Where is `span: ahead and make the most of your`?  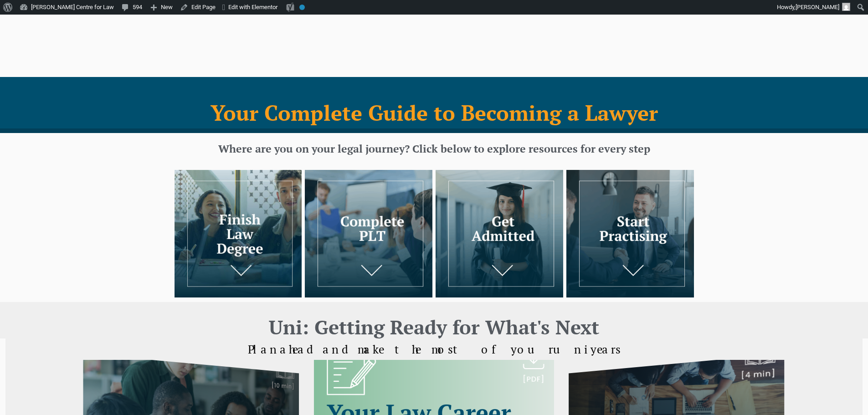 span: ahead and make the most of your is located at coordinates (416, 349).